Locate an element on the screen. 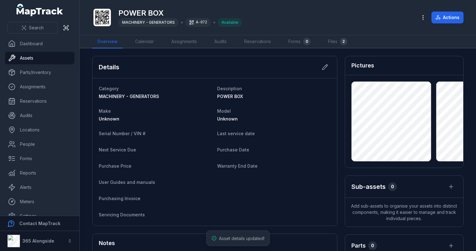 The image size is (476, 251). span: POWER BOX is located at coordinates (230, 96).